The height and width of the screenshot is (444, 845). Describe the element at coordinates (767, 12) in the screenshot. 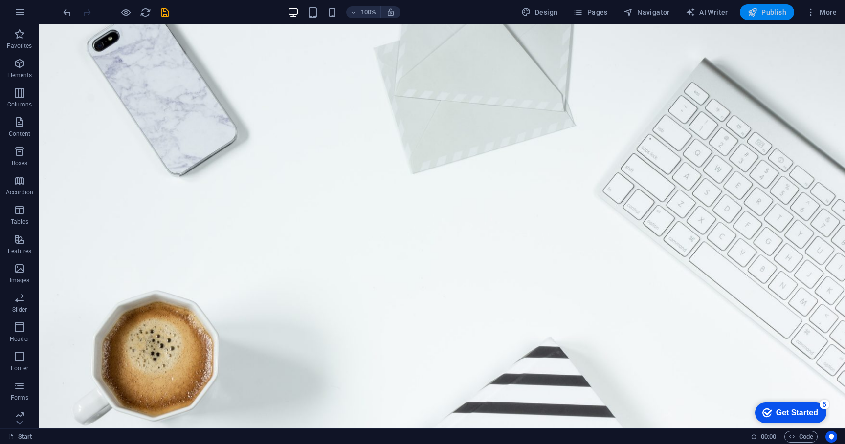

I see `button: Publish` at that location.